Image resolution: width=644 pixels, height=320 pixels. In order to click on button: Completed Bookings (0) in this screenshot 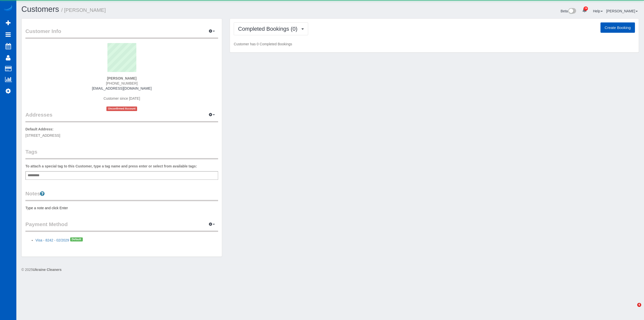, I will do `click(271, 29)`.